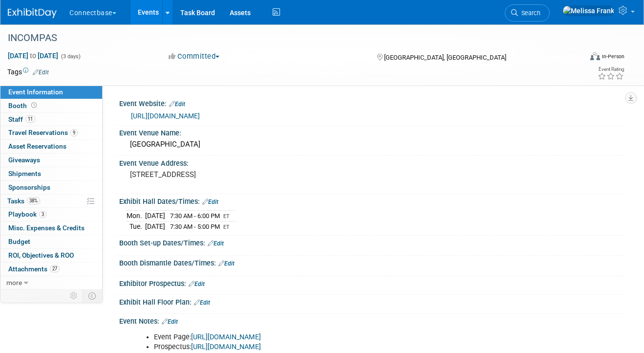 This screenshot has height=353, width=644. I want to click on span: 7:30 AM - 6:00 PM, so click(195, 215).